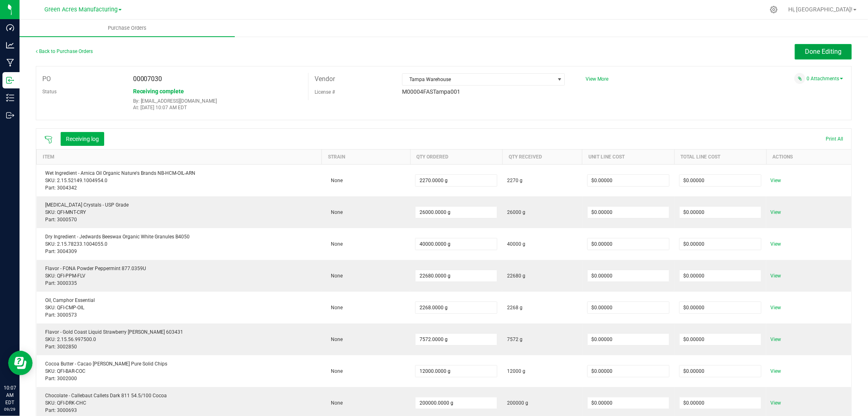 Image resolution: width=868 pixels, height=416 pixels. Describe the element at coordinates (597, 79) in the screenshot. I see `span: View More` at that location.